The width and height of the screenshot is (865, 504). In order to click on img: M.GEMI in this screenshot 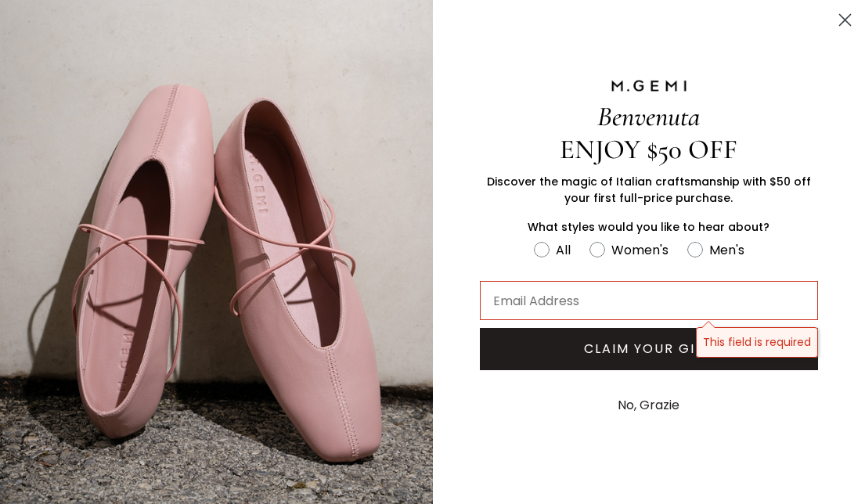, I will do `click(648, 86)`.